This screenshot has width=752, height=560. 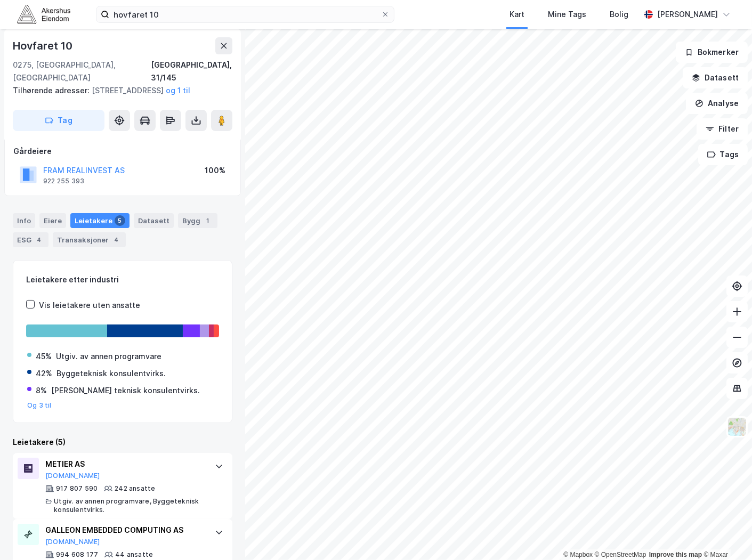 I want to click on div: 42%, so click(x=44, y=374).